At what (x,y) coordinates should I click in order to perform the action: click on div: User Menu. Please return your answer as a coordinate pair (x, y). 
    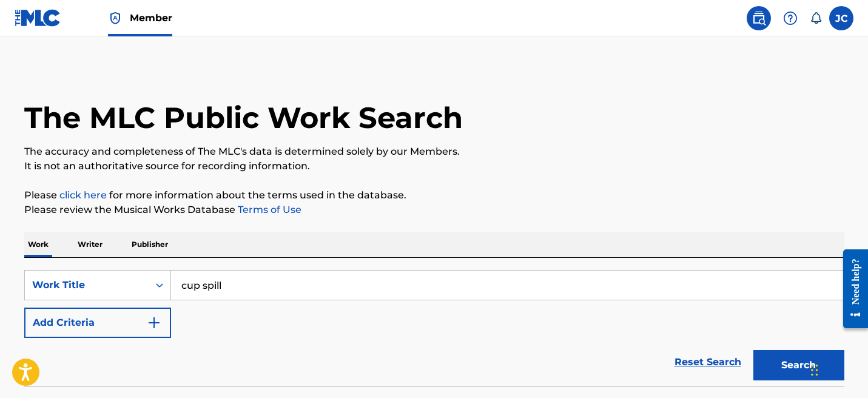
    Looking at the image, I should click on (841, 18).